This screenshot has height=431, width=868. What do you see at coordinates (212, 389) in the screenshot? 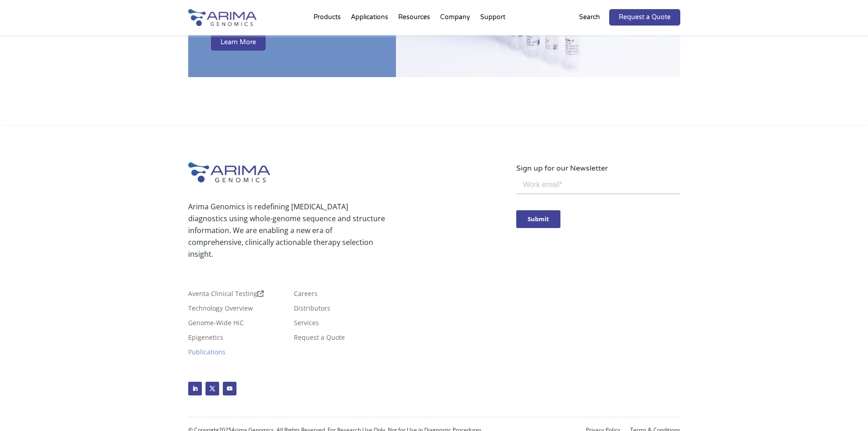
I see `a: Follow on X` at bounding box center [212, 389].